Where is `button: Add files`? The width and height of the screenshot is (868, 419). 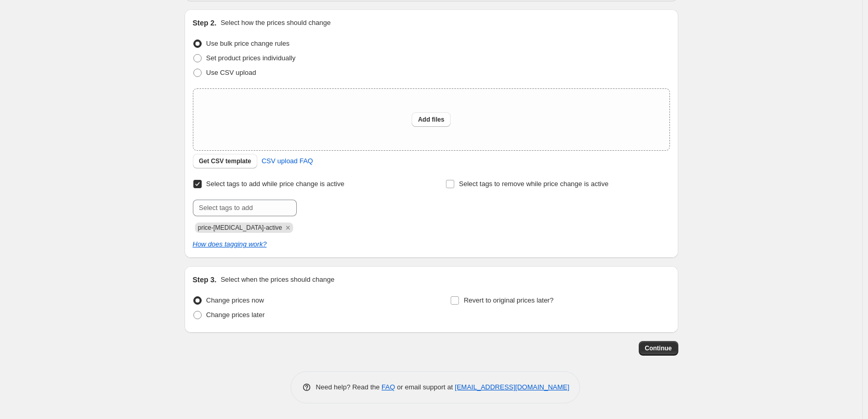 button: Add files is located at coordinates (431, 119).